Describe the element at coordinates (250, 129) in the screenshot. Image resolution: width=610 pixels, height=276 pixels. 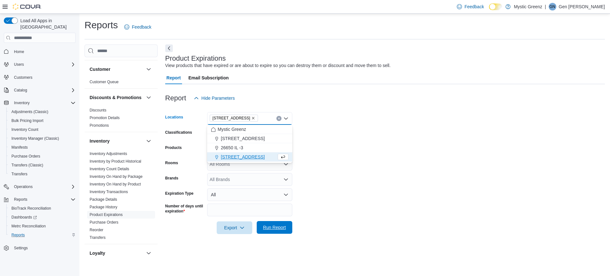
I see `button: Mystic Greenz` at that location.